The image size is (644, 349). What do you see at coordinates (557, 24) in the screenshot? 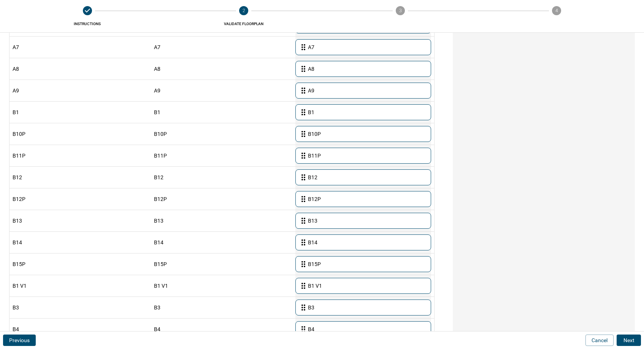
I see `span: Confirm` at bounding box center [557, 24].